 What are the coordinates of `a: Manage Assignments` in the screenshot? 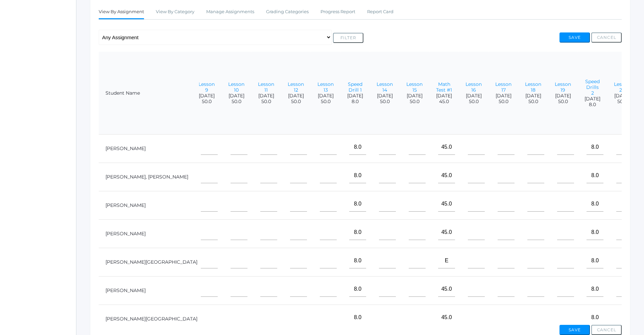 It's located at (230, 12).